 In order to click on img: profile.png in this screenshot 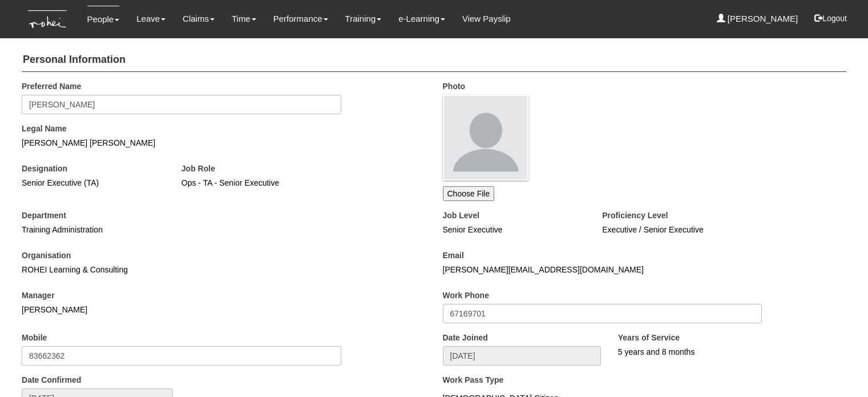, I will do `click(486, 138)`.